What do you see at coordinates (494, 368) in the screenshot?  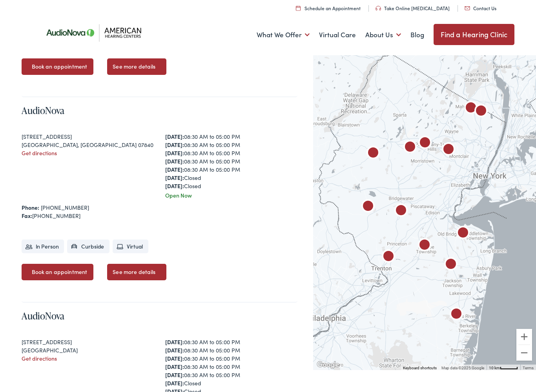 I see `span: 10 km` at bounding box center [494, 368].